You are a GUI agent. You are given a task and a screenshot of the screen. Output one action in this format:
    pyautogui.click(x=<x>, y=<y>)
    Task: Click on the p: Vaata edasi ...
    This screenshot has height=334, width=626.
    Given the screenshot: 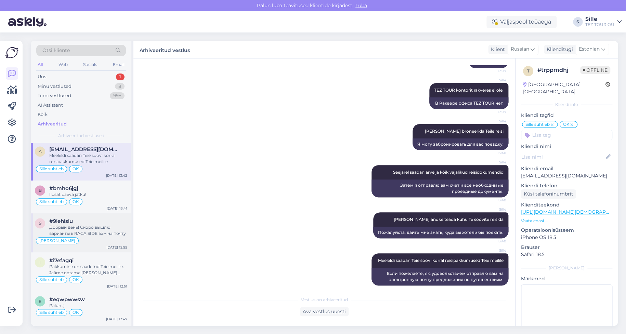 What is the action you would take?
    pyautogui.click(x=566, y=221)
    